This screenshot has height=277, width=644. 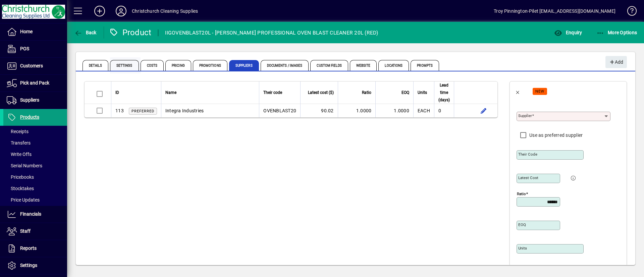 What do you see at coordinates (329, 65) in the screenshot?
I see `span: Custom Fields` at bounding box center [329, 65].